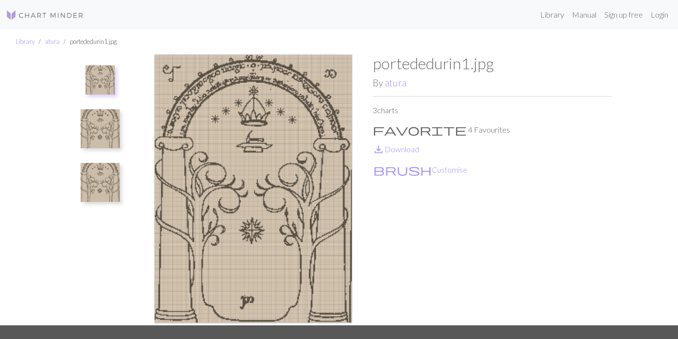 The width and height of the screenshot is (678, 339). Describe the element at coordinates (492, 63) in the screenshot. I see `h1: portededurin1.jpg` at that location.